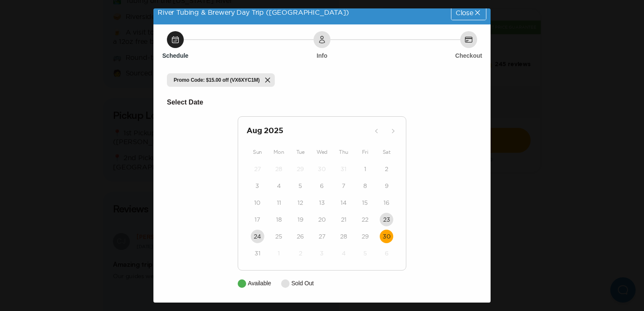 This screenshot has width=644, height=311. I want to click on time: 23, so click(386, 219).